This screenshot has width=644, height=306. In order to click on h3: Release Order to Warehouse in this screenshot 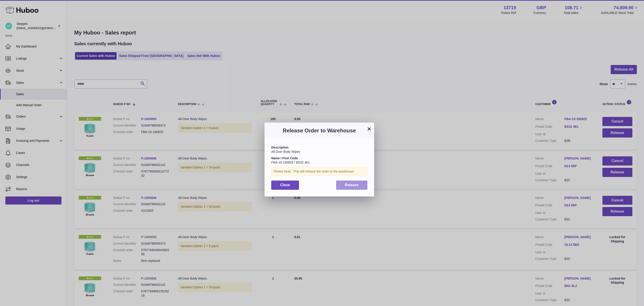, I will do `click(319, 130)`.